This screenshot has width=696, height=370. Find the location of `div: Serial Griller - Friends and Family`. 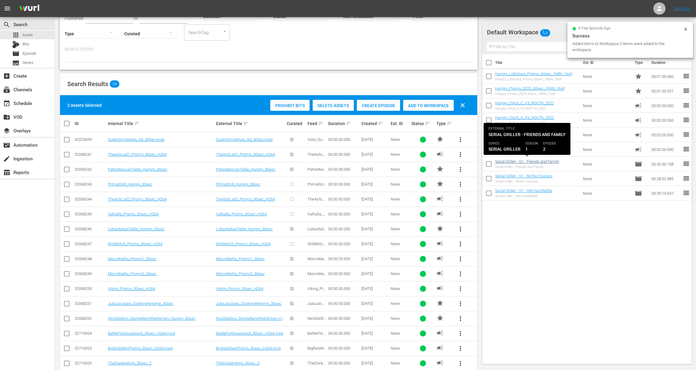

div: Serial Griller - Friends and Family is located at coordinates (527, 167).